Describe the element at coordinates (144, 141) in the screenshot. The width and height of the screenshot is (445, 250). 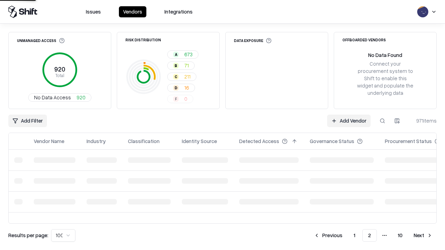
I see `div: Classification` at that location.